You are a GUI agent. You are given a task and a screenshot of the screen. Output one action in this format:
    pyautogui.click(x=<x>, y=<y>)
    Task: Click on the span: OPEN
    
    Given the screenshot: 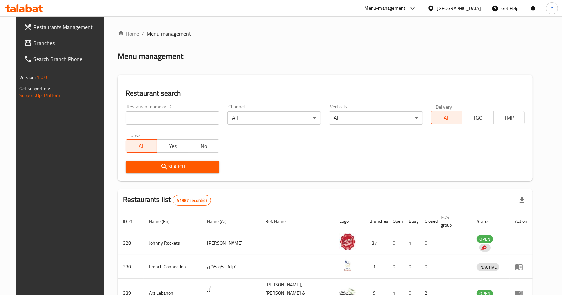 What is the action you would take?
    pyautogui.click(x=484, y=239)
    